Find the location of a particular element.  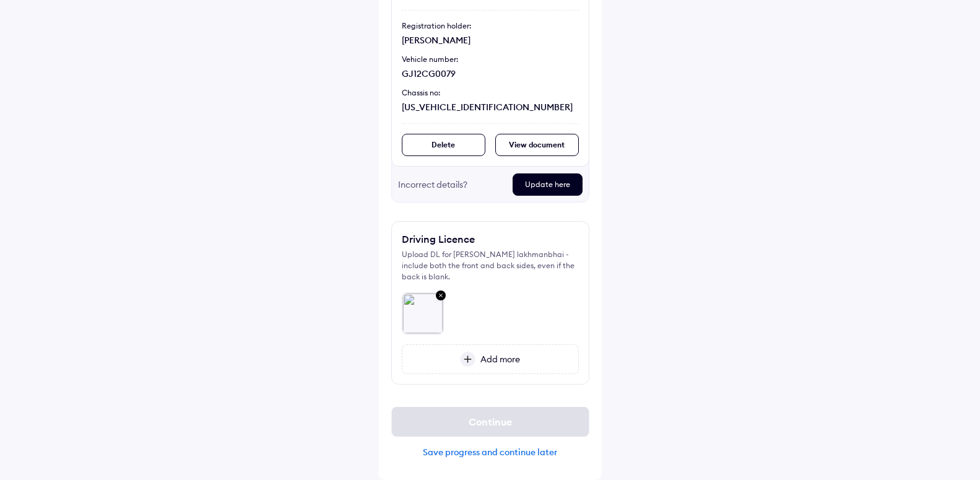

div: Update here is located at coordinates (547, 185).